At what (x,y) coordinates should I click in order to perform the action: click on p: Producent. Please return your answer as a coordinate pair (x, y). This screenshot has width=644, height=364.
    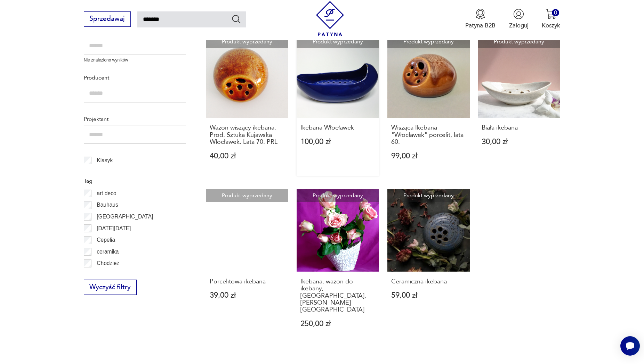
    Looking at the image, I should click on (135, 78).